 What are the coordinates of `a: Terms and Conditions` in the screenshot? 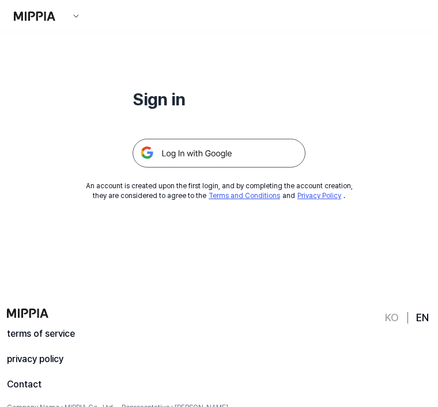 It's located at (244, 196).